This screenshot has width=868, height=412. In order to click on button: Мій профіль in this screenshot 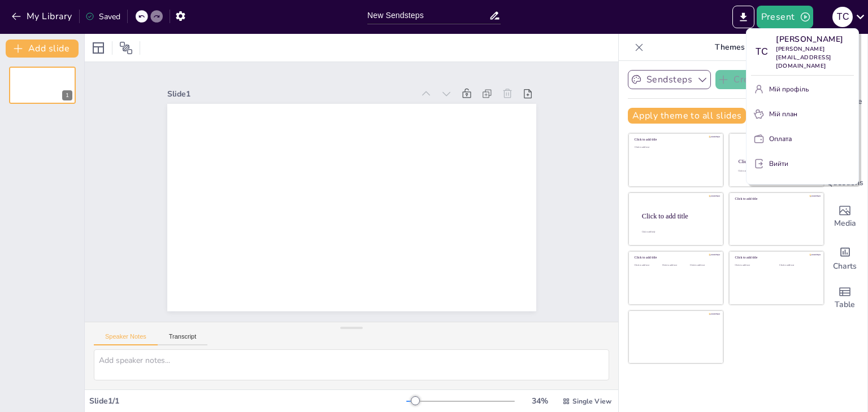, I will do `click(802, 89)`.